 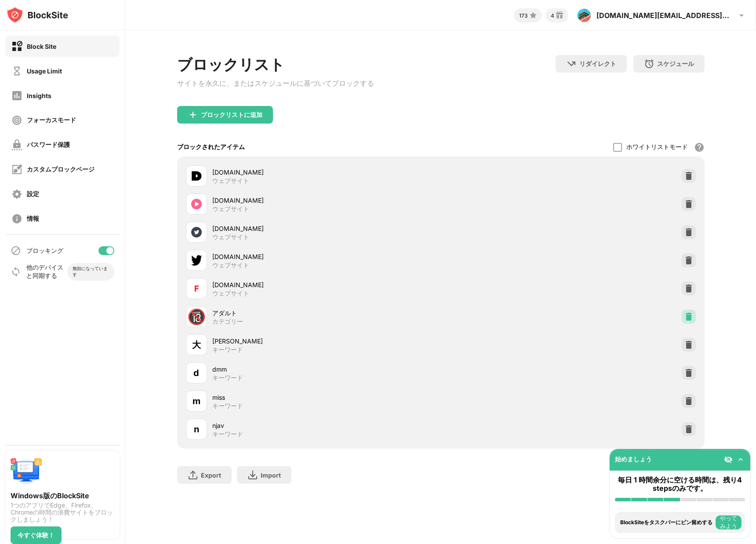 I want to click on div: 大, so click(x=197, y=345).